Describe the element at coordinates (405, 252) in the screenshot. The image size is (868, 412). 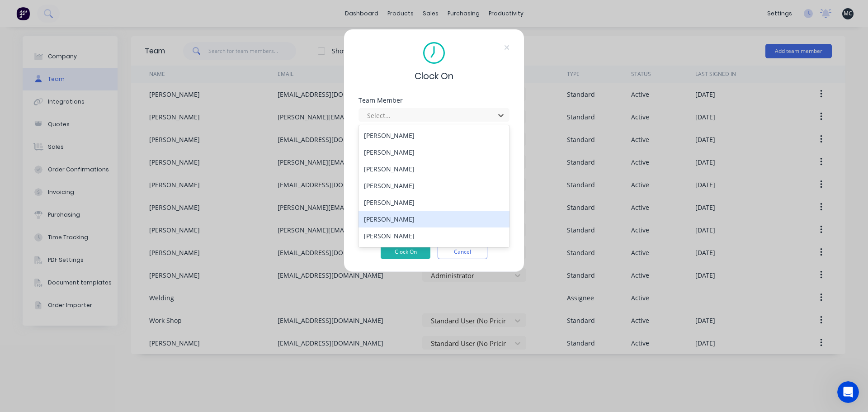
I see `button: Clock On` at that location.